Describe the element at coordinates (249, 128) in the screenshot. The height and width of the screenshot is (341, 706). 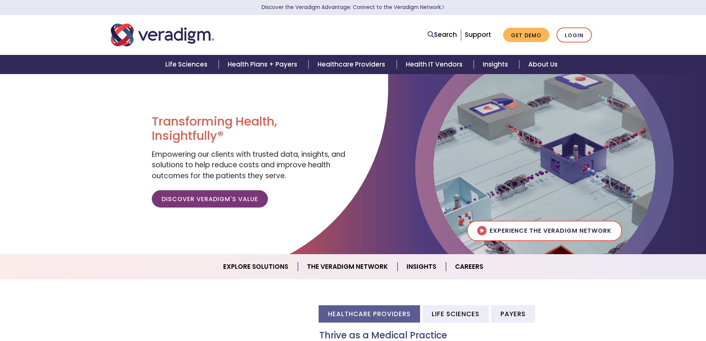
I see `h1: Transforming Health, Insightfully®` at that location.